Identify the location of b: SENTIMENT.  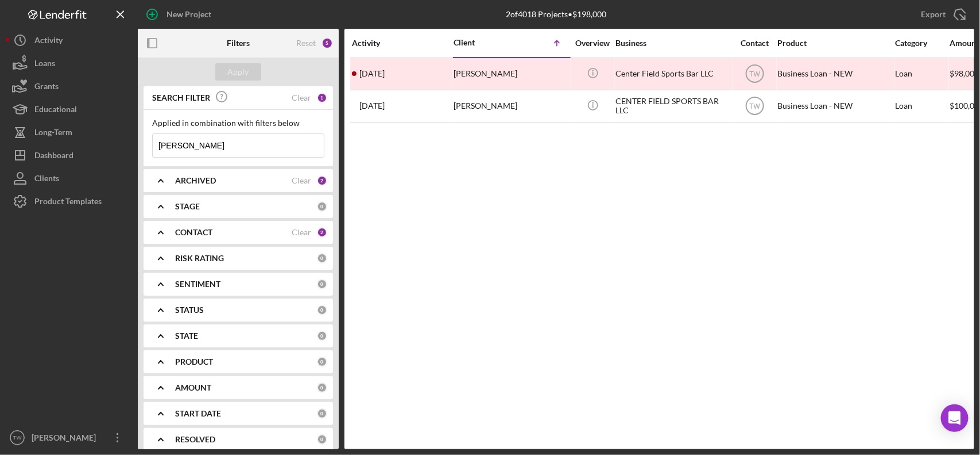
(198, 284).